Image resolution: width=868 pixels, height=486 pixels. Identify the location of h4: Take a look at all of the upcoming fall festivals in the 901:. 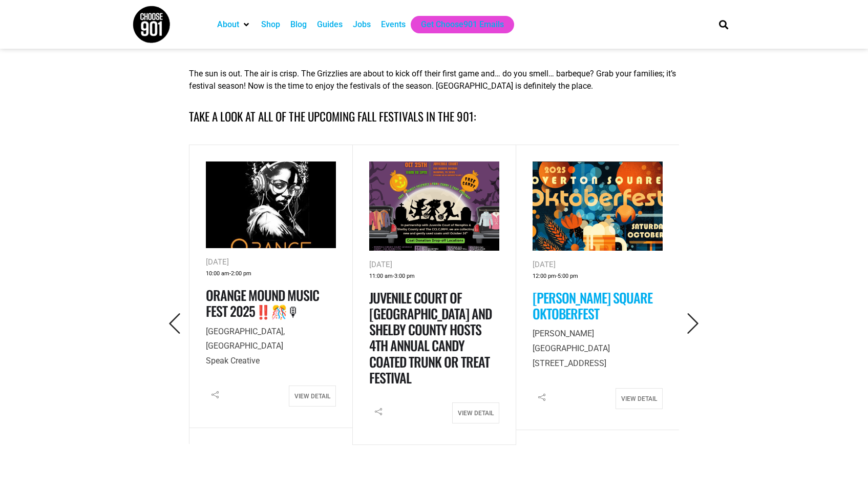
(434, 116).